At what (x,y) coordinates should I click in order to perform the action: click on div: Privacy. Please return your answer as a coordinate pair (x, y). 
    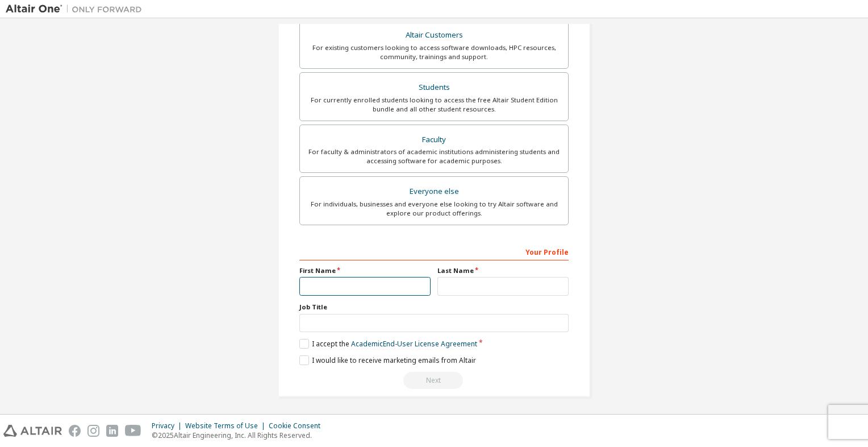
    Looking at the image, I should click on (168, 426).